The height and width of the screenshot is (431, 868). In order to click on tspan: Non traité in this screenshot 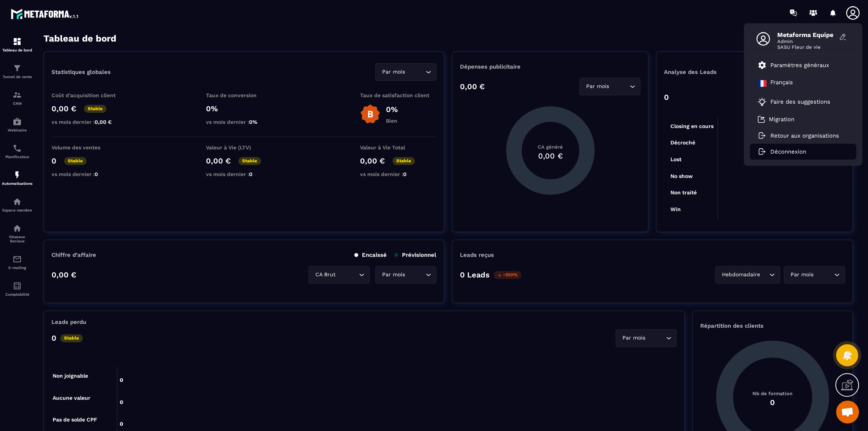, I will do `click(683, 193)`.